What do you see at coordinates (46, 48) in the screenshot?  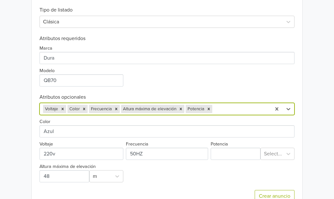 I see `label: Marca` at bounding box center [46, 48].